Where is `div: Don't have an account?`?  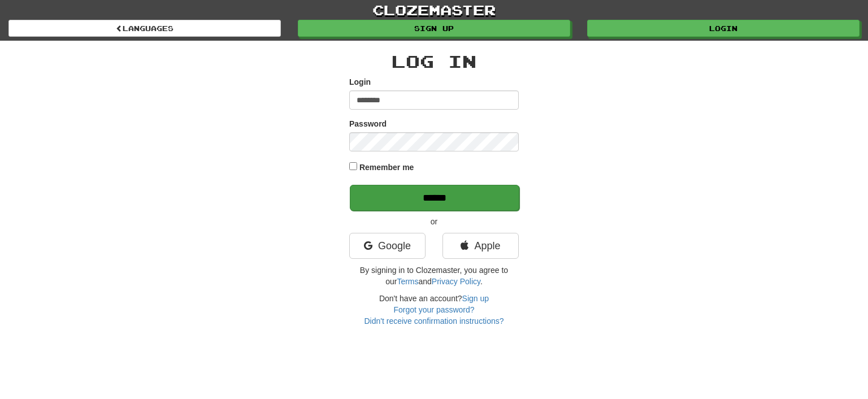 div: Don't have an account? is located at coordinates (434, 309).